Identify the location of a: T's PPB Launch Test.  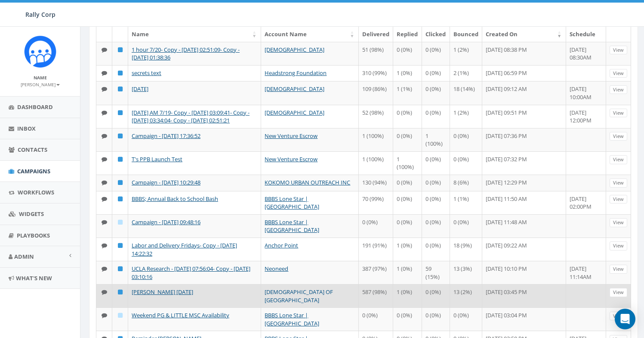
(157, 159).